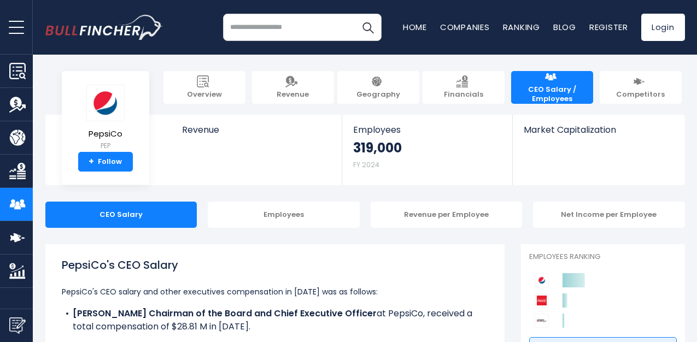 Image resolution: width=697 pixels, height=342 pixels. What do you see at coordinates (542, 280) in the screenshot?
I see `img: PepsiCo competitors logo` at bounding box center [542, 280].